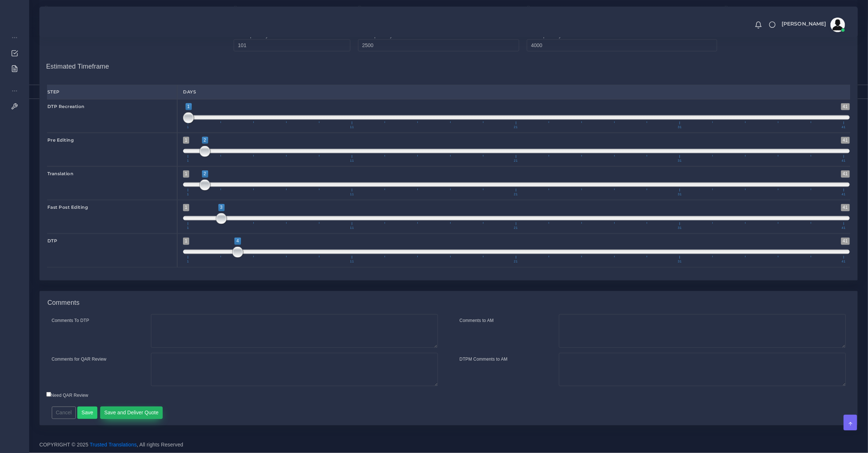 Image resolution: width=868 pixels, height=453 pixels. Describe the element at coordinates (79, 359) in the screenshot. I see `label: Comments for QAR Review` at that location.